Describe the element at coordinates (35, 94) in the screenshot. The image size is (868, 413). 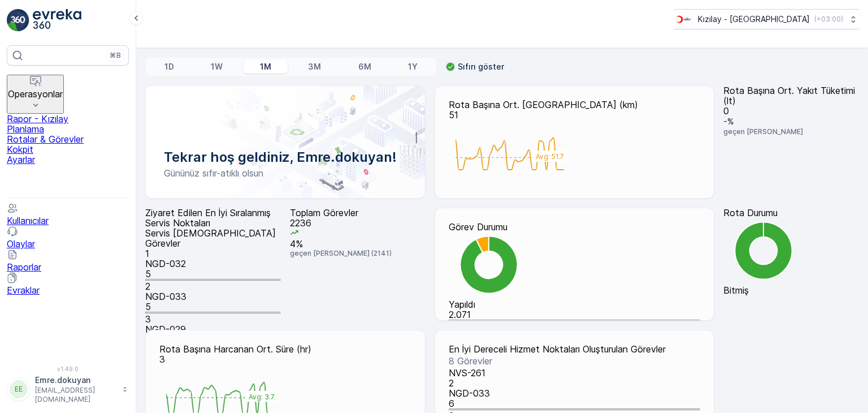
I see `button: Operasyonlar` at that location.